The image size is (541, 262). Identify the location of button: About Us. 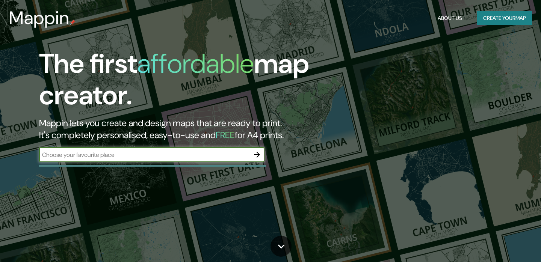
(450, 18).